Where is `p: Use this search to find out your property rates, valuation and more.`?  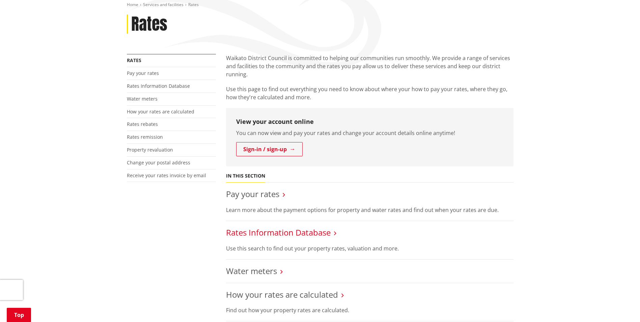 p: Use this search to find out your property rates, valuation and more. is located at coordinates (370, 248).